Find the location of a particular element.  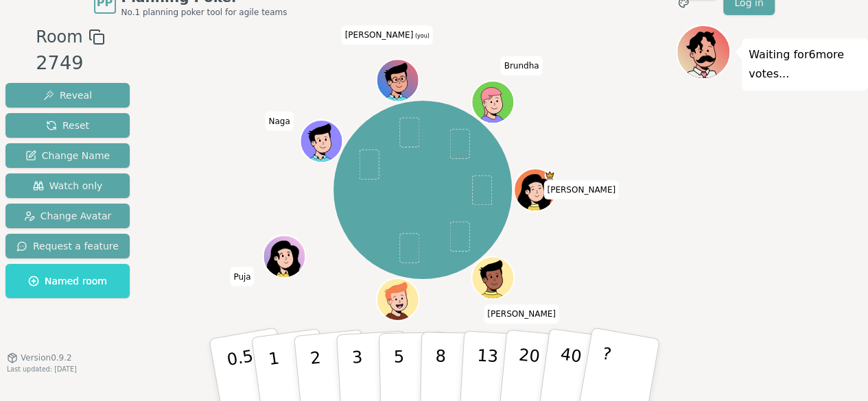

button: Change Name is located at coordinates (68, 156).